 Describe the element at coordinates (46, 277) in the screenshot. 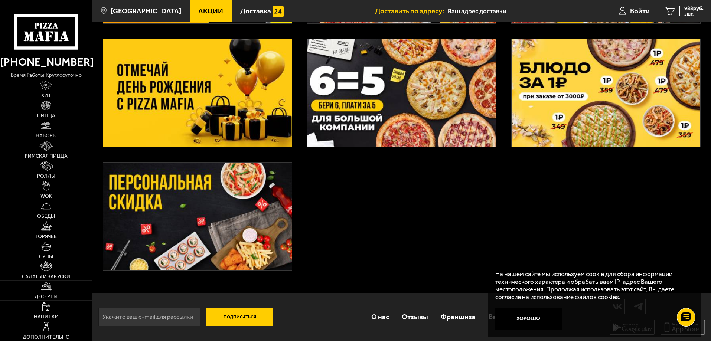

I see `span: Салаты и закуски` at that location.